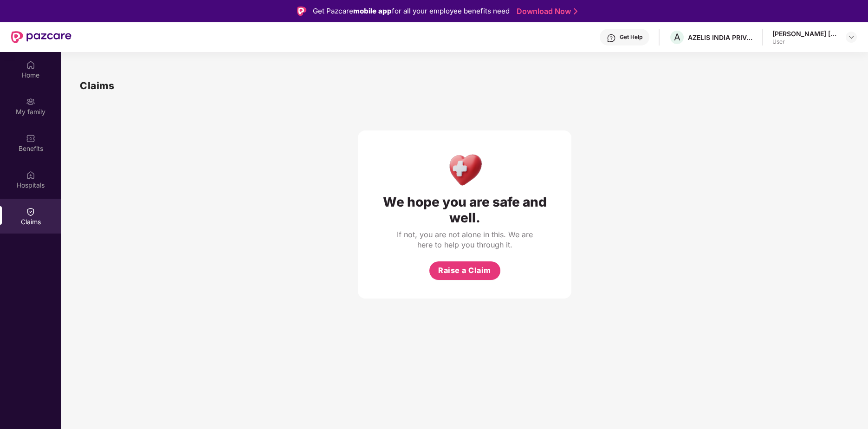 Image resolution: width=868 pixels, height=429 pixels. Describe the element at coordinates (30, 212) in the screenshot. I see `img: svg+xml;base64,PHN2ZyBpZD0iQ2xhaW0iIHhtbG5zPSJodHRwOi8vd3d3LnczLm9yZy8yMDAwL3N2ZyIgd2lkdGg9IjIwIi...` at that location.